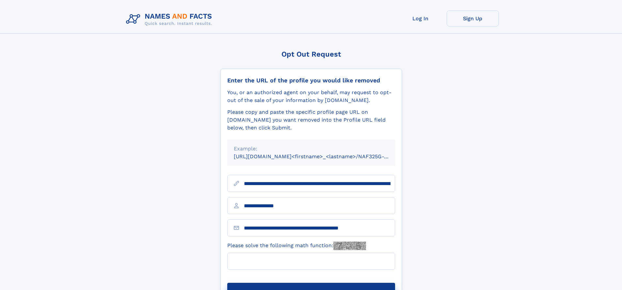 This screenshot has width=622, height=290. I want to click on a: Sign Up, so click(473, 18).